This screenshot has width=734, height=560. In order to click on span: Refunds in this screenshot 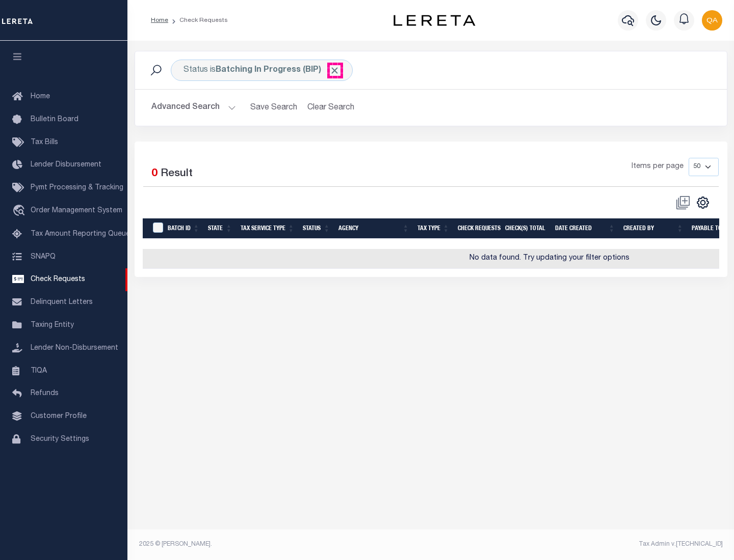, I will do `click(44, 394)`.